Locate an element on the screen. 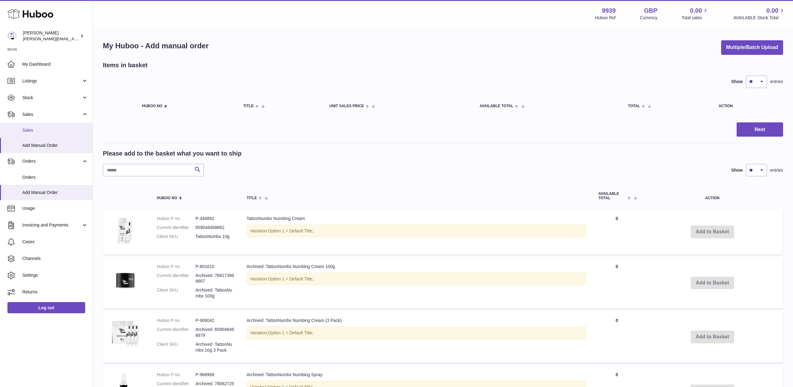 This screenshot has height=387, width=793. a: 0.00 AVAILABLE Stock Total is located at coordinates (759, 14).